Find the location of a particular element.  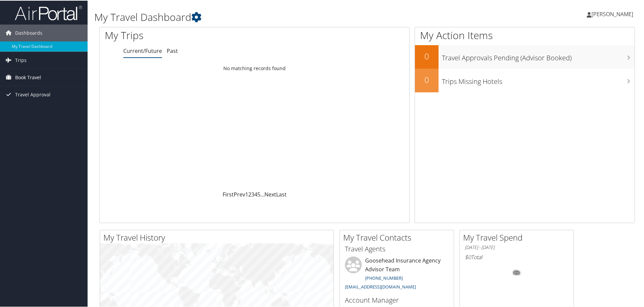

td: No matching records found is located at coordinates (254, 68).